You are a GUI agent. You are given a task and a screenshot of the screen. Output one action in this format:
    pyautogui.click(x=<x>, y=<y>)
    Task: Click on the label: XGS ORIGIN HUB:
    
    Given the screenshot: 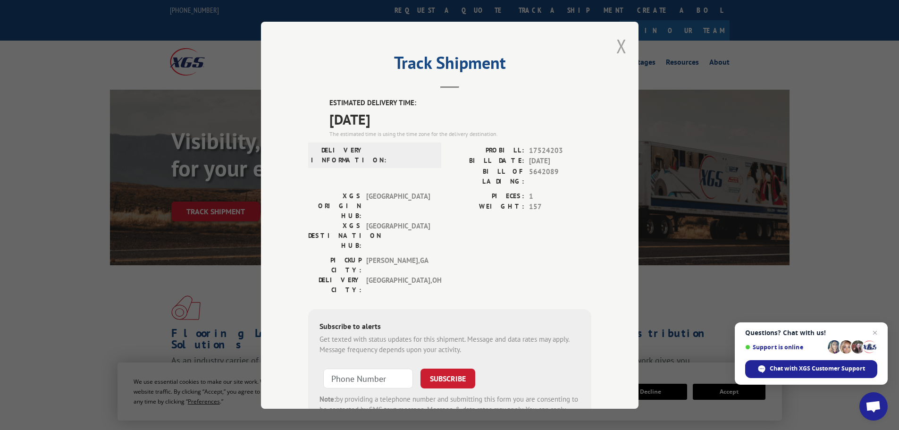 What is the action you would take?
    pyautogui.click(x=335, y=205)
    